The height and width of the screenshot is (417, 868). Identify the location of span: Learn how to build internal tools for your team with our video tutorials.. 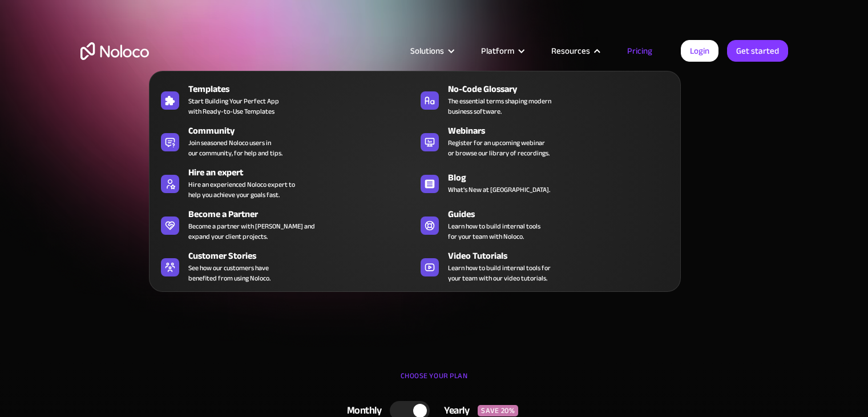
(500, 272).